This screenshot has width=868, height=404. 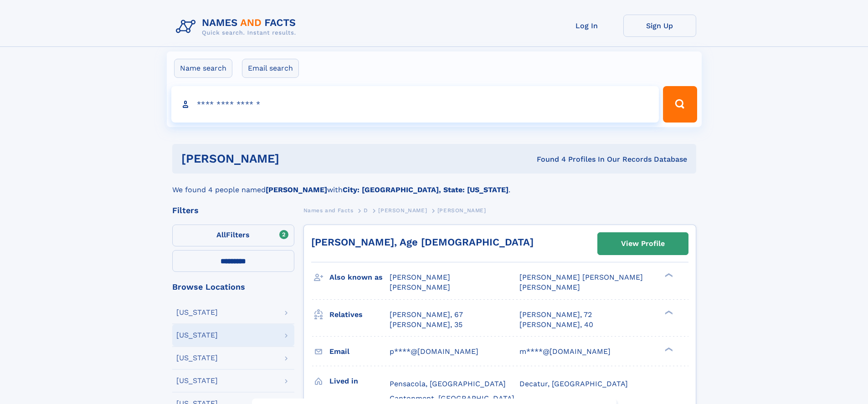 What do you see at coordinates (233, 210) in the screenshot?
I see `div: Filters` at bounding box center [233, 210].